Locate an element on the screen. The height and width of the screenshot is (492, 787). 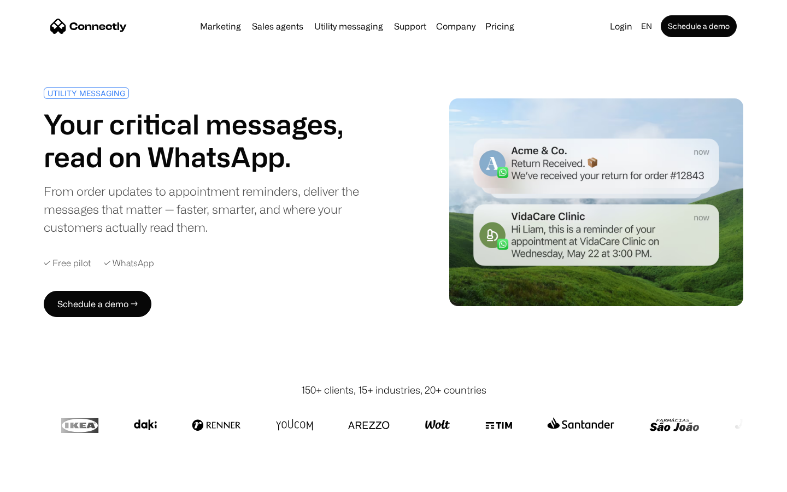
a: Pricing is located at coordinates (500, 26).